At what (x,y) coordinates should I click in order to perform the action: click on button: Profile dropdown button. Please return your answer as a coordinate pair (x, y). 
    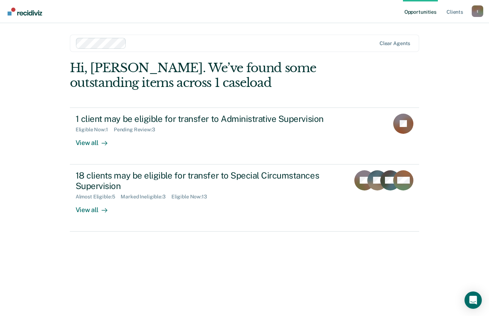
    Looking at the image, I should click on (478, 11).